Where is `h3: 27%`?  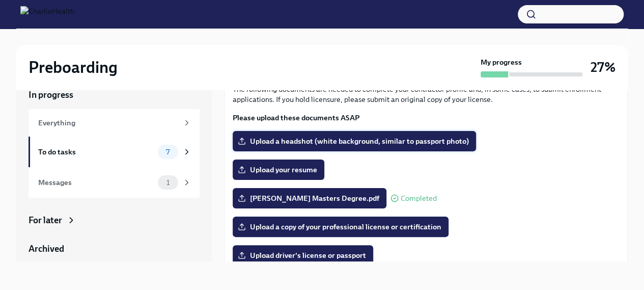 h3: 27% is located at coordinates (603, 67).